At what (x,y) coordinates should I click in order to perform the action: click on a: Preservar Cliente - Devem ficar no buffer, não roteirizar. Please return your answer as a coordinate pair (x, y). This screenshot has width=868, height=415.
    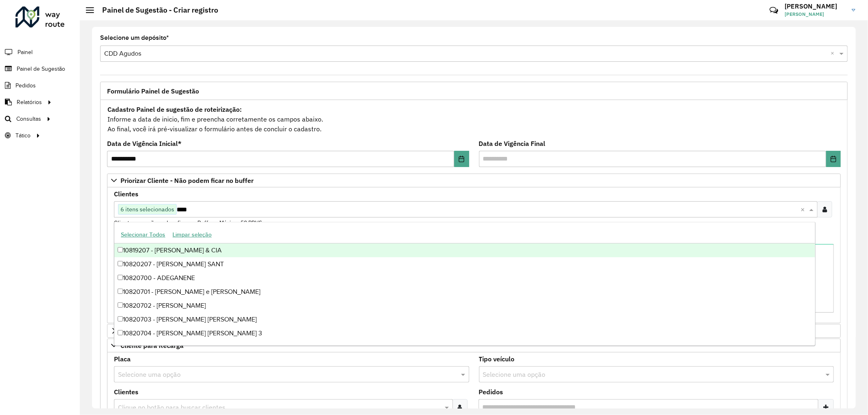
    Looking at the image, I should click on (474, 331).